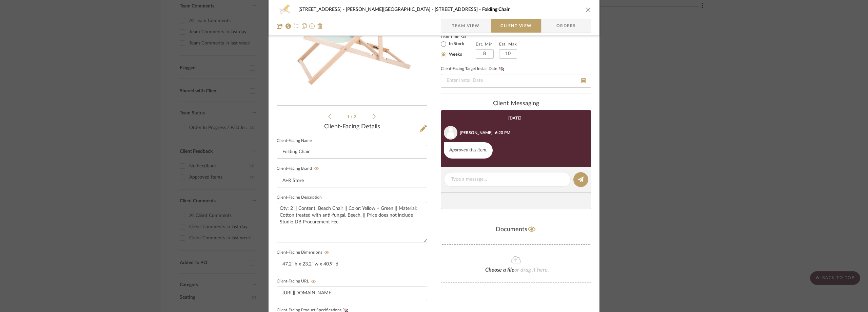  Describe the element at coordinates (313, 282) in the screenshot. I see `button: Client-Facing URL` at that location.